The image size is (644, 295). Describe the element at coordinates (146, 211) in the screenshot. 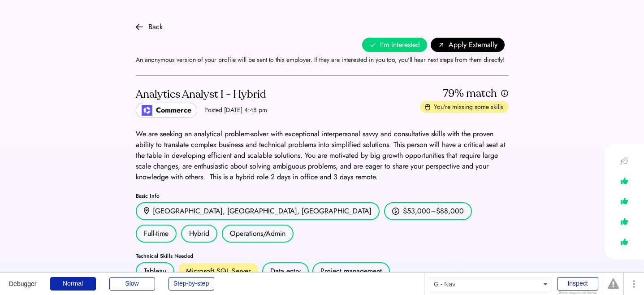

I see `img: location.svg` at that location.